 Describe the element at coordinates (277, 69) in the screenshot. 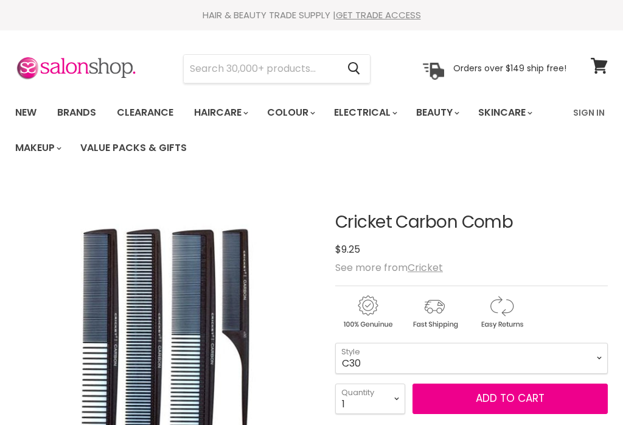

I see `form: Product` at that location.